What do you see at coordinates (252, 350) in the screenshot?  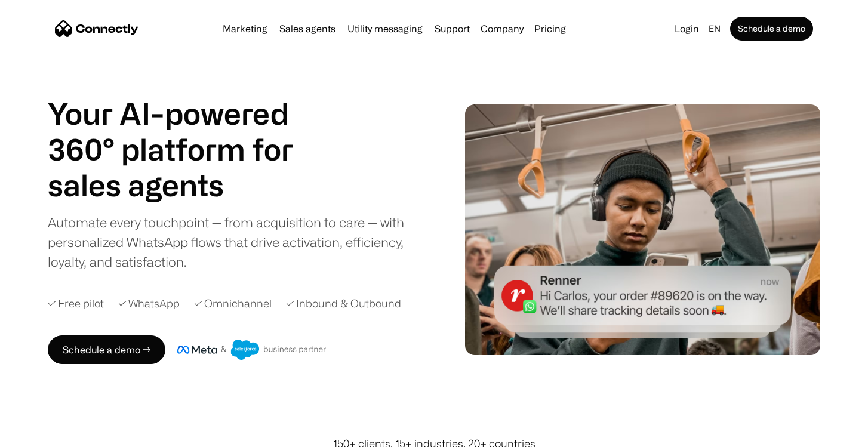 I see `img: Meta and Salesforce business partner badge.` at bounding box center [252, 350].